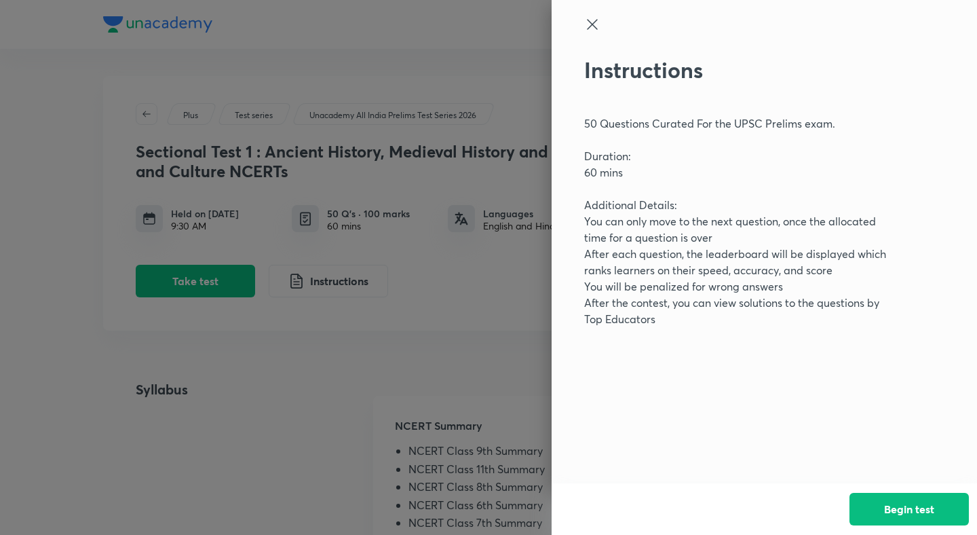  Describe the element at coordinates (742, 70) in the screenshot. I see `h2: Instructions` at that location.